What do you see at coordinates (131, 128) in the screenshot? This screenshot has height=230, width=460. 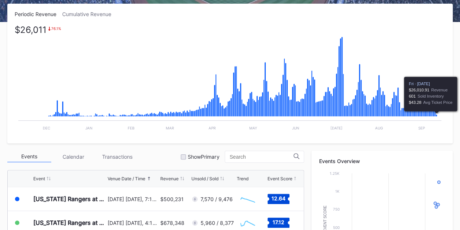 I see `text: Feb` at bounding box center [131, 128].